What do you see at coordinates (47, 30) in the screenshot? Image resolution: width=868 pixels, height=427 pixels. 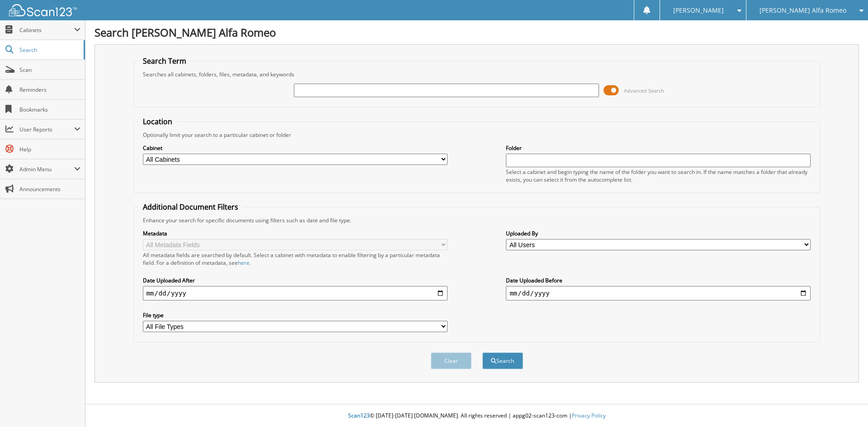 I see `span: Cabinets` at bounding box center [47, 30].